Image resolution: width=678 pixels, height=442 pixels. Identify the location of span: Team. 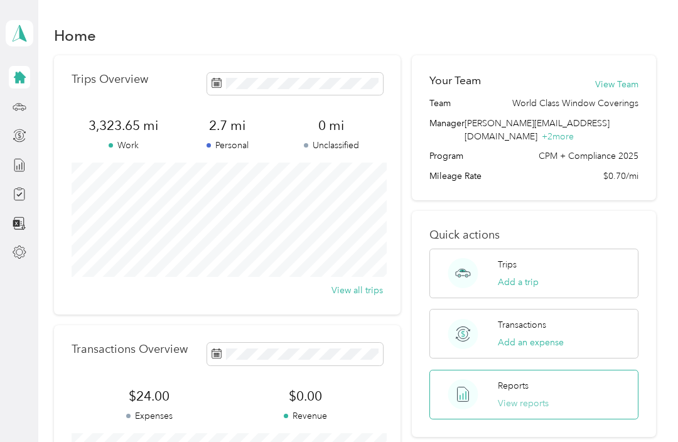
(440, 103).